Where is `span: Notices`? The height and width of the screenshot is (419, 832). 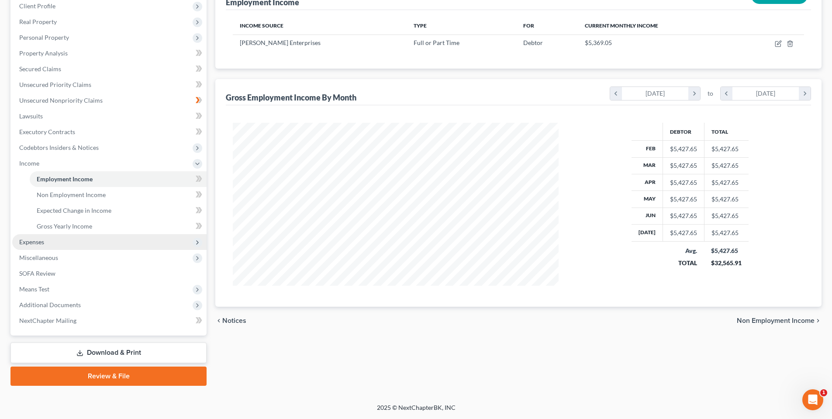
span: Notices is located at coordinates (234, 321).